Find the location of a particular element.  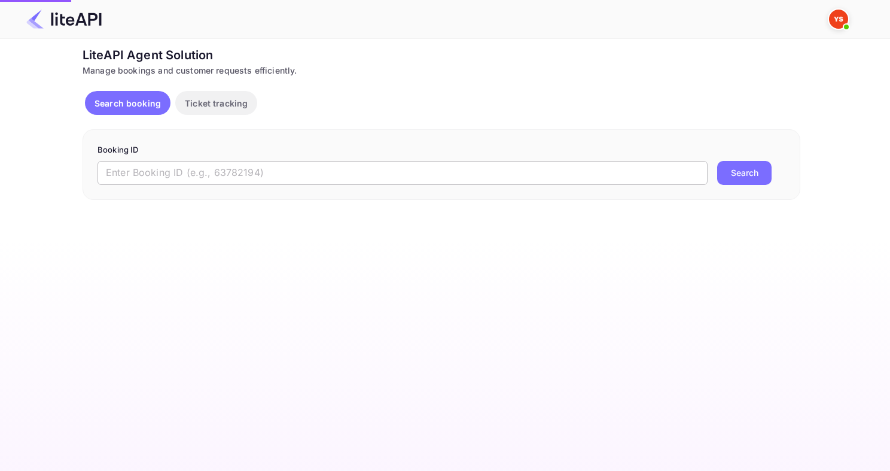

div: LiteAPI Agent Solution is located at coordinates (441, 55).